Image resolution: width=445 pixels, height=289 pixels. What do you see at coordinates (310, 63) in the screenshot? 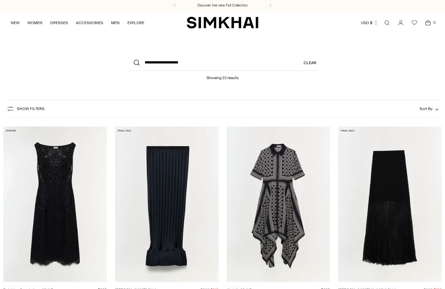
I see `a: Clear` at bounding box center [310, 63].